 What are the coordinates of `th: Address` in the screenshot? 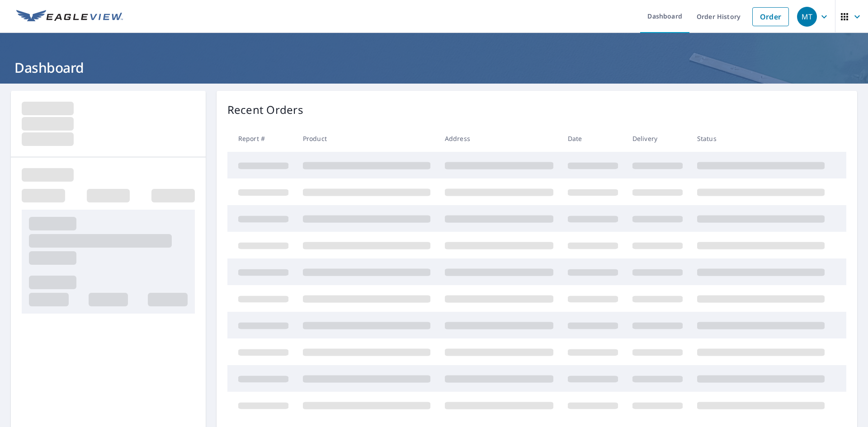 It's located at (499, 138).